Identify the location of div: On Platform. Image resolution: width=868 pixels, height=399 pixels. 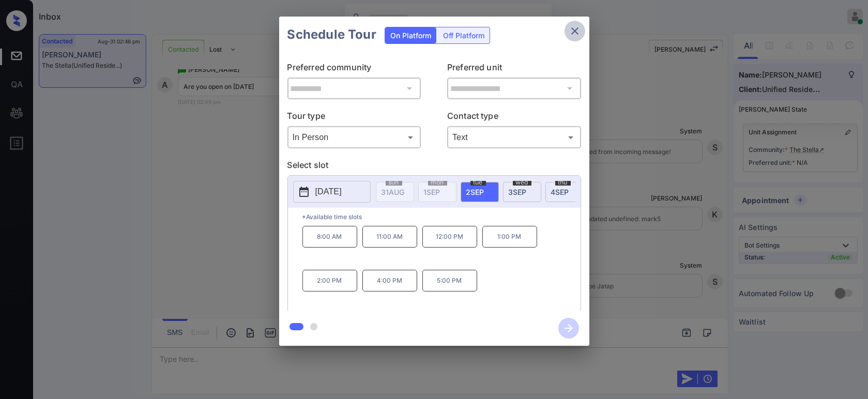
(410, 35).